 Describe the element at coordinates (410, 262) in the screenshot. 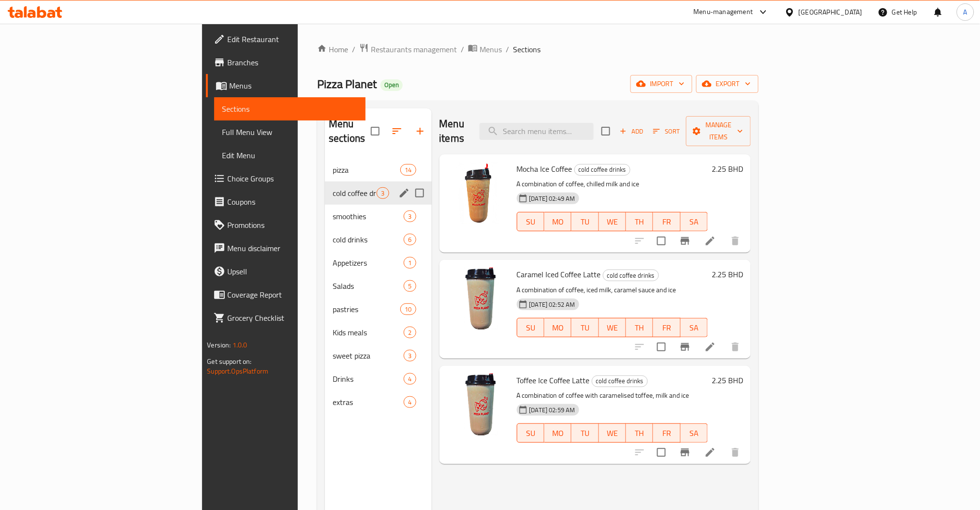

I see `span: 1` at that location.